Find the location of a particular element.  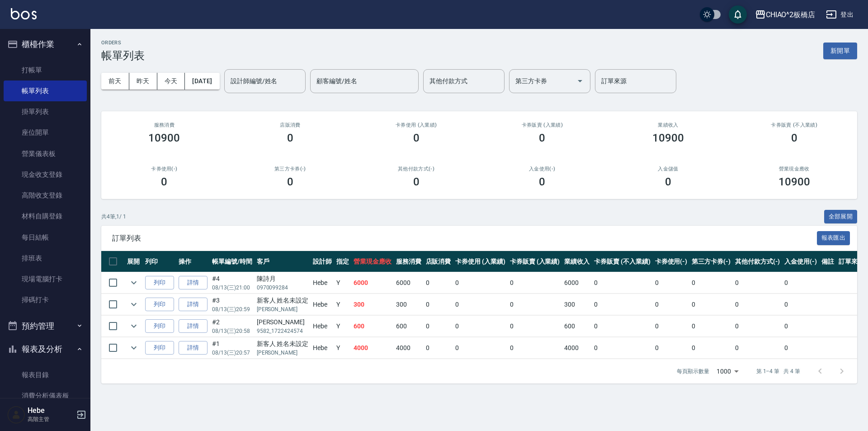

button: 新開單 is located at coordinates (840, 51).